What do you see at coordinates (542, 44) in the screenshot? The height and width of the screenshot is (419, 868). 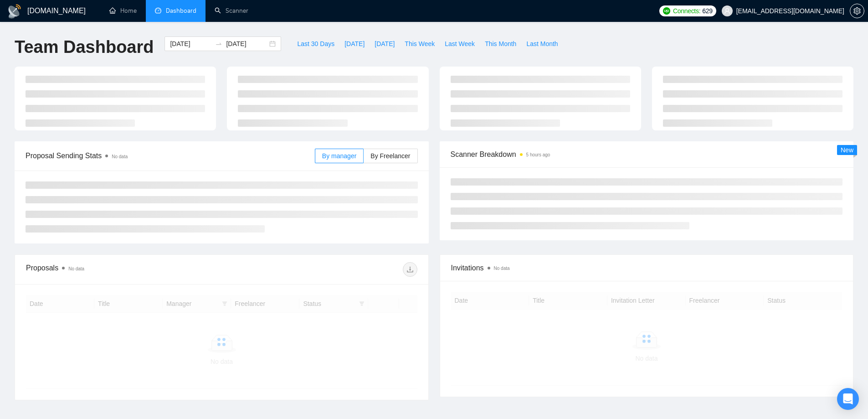 I see `span: Last Month` at bounding box center [542, 44].